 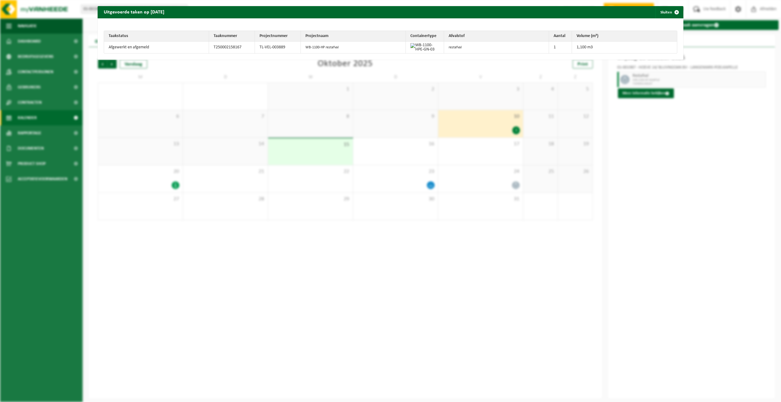 What do you see at coordinates (625, 36) in the screenshot?
I see `th: Volume (m³)` at bounding box center [625, 36].